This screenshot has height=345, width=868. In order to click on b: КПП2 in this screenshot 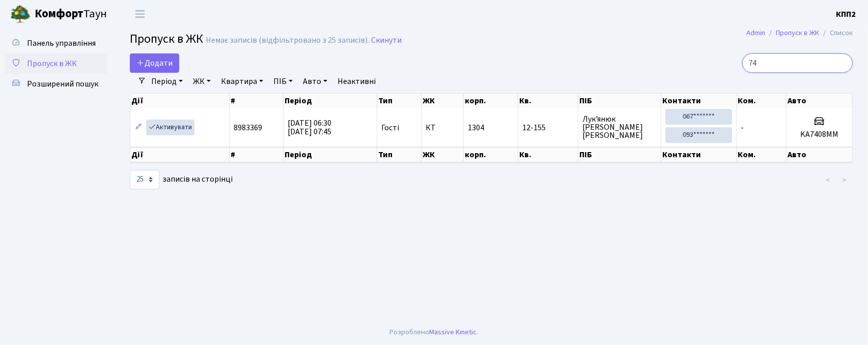, I will do `click(846, 14)`.